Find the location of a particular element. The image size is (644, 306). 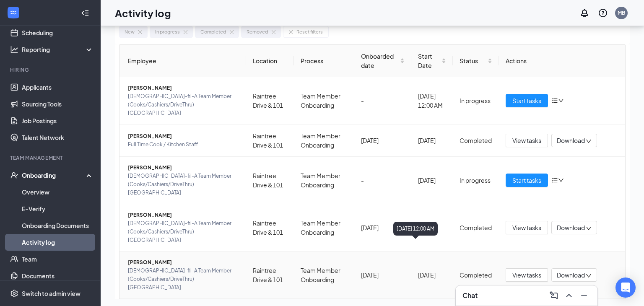

span: Full Time Cook / Kitchen Staff is located at coordinates (184, 144).